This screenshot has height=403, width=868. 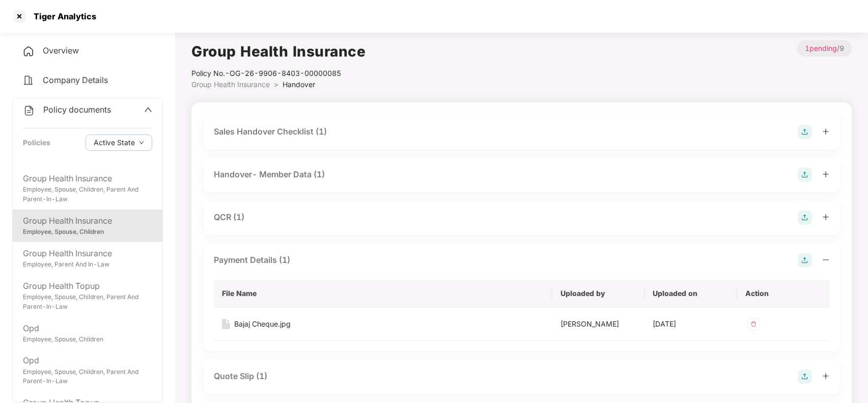 What do you see at coordinates (231, 84) in the screenshot?
I see `span: Group Health Insurance` at bounding box center [231, 84].